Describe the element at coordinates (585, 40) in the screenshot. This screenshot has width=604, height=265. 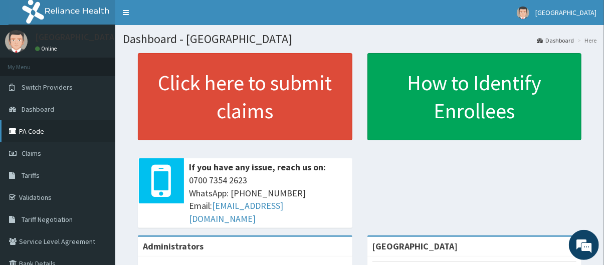
I see `li: Here` at that location.